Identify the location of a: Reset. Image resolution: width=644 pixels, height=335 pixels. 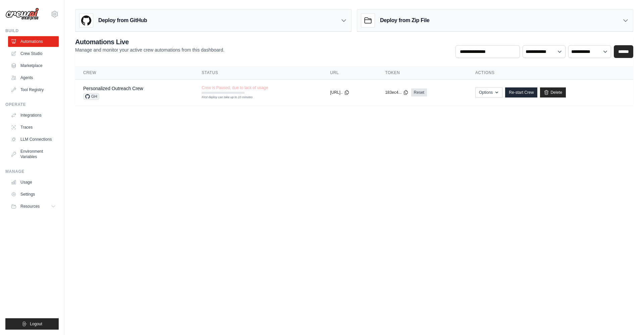
(419, 92).